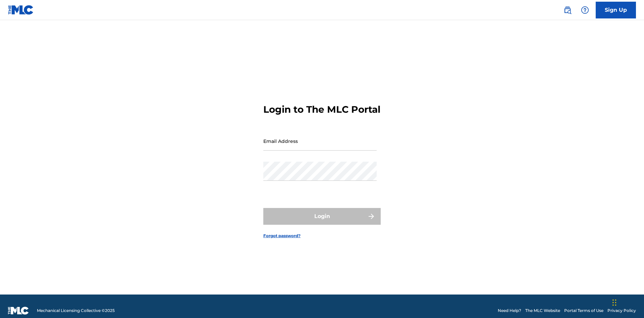 This screenshot has width=644, height=318. What do you see at coordinates (568, 10) in the screenshot?
I see `a: Public Search` at bounding box center [568, 10].